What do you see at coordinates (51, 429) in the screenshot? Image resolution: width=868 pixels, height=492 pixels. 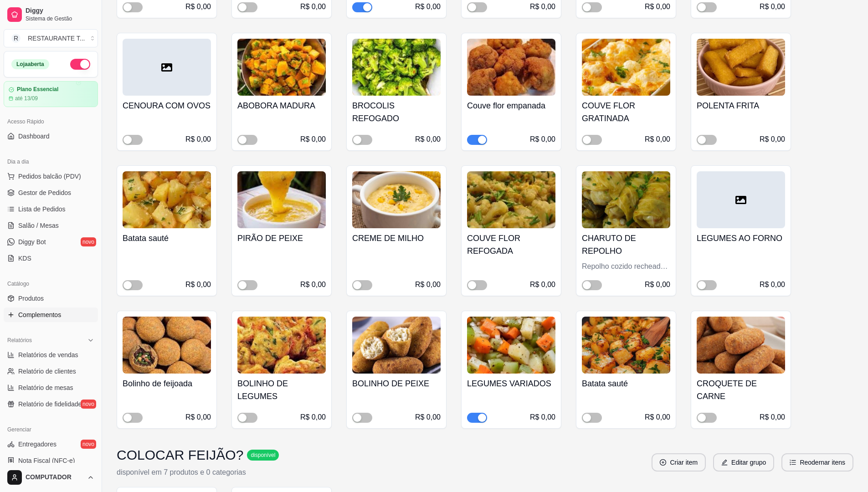 I see `div: Gerenciar` at bounding box center [51, 429].